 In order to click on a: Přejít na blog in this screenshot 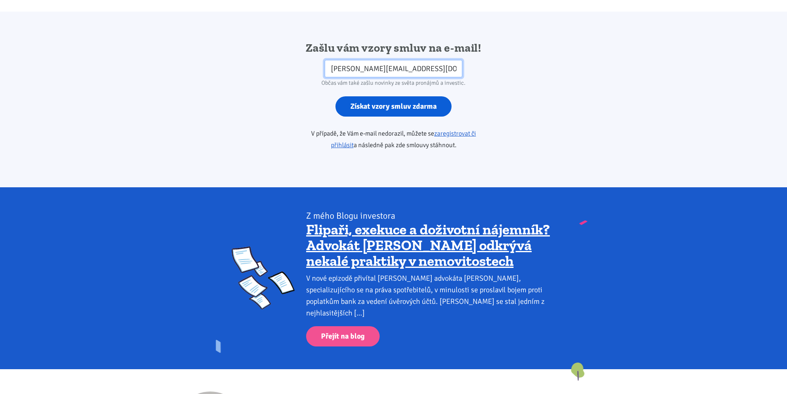, I will do `click(343, 336)`.